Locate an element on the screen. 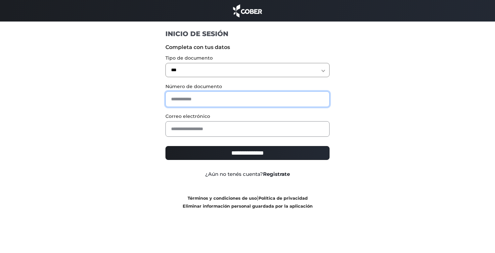  h1: INICIO DE SESIÓN is located at coordinates (248, 34).